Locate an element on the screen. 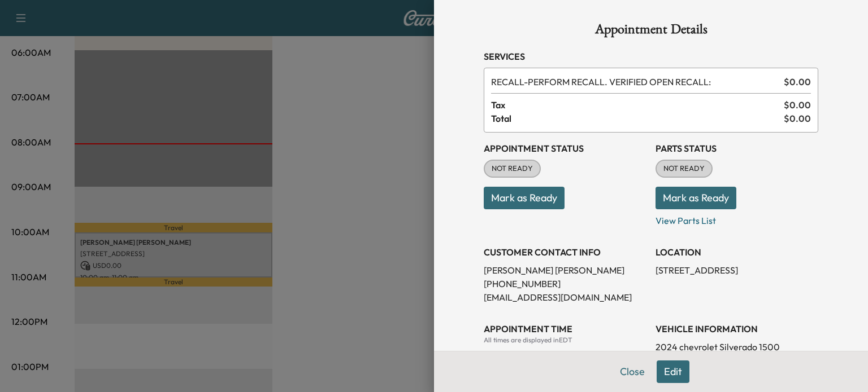 Image resolution: width=868 pixels, height=392 pixels. h3: Parts Status is located at coordinates (737, 148).